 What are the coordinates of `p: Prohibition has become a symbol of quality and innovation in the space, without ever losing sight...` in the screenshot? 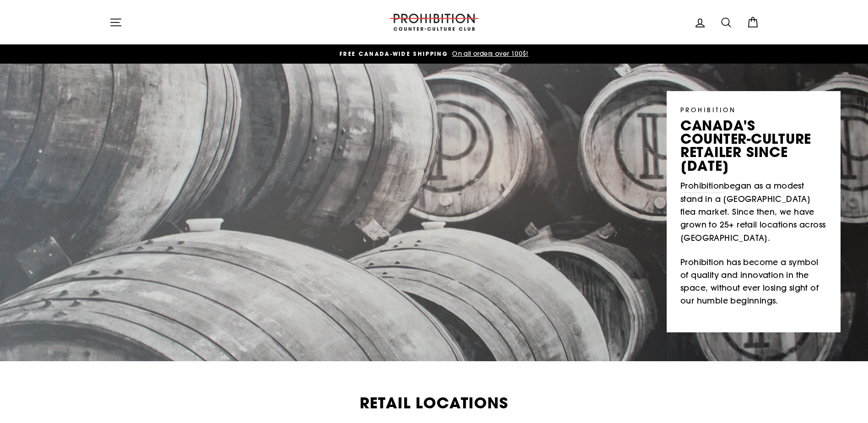 It's located at (754, 281).